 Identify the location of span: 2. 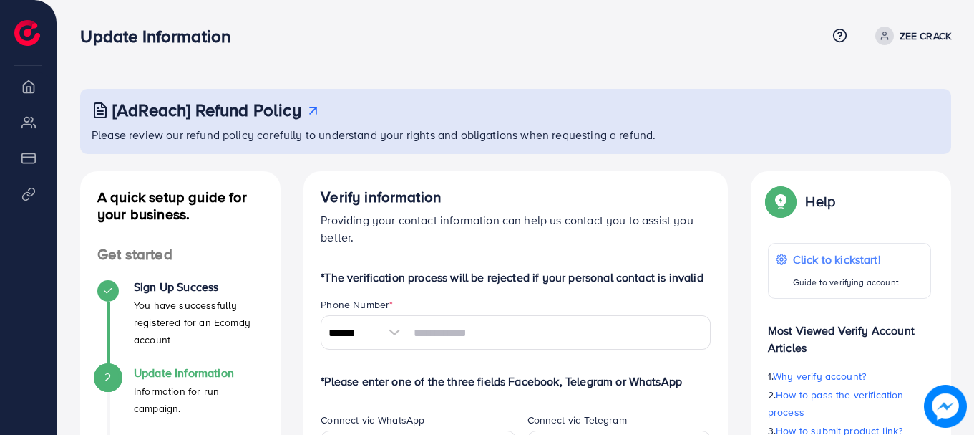
(107, 377).